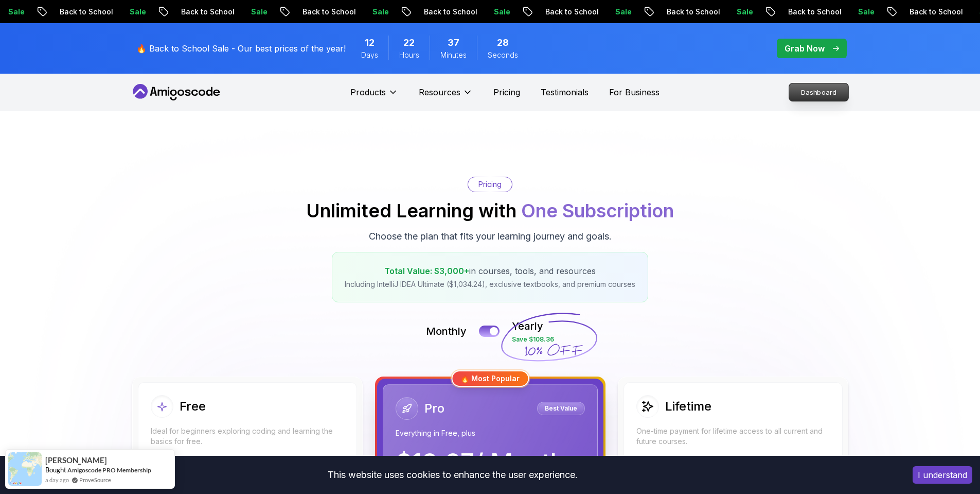  I want to click on p: Grab Now, so click(805, 48).